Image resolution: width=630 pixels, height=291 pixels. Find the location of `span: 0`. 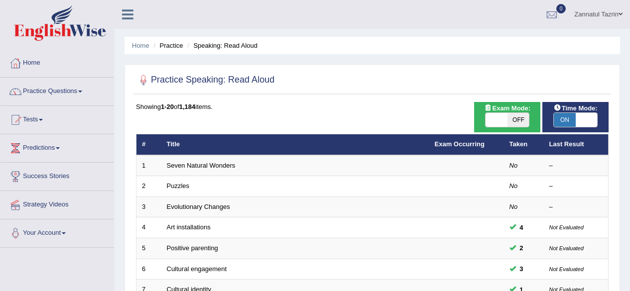

span: 0 is located at coordinates (561, 8).